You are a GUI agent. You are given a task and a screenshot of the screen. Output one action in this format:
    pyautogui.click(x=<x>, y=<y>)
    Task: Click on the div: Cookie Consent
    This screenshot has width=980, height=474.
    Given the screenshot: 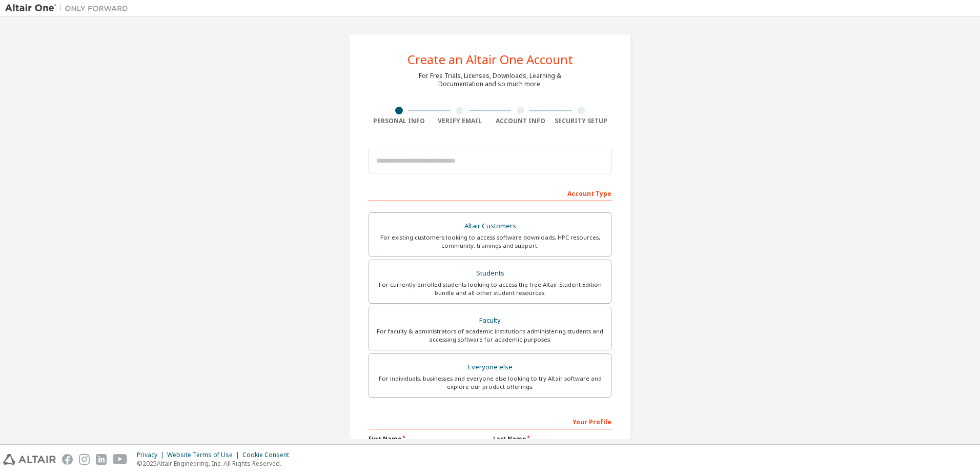 What is the action you would take?
    pyautogui.click(x=269, y=455)
    